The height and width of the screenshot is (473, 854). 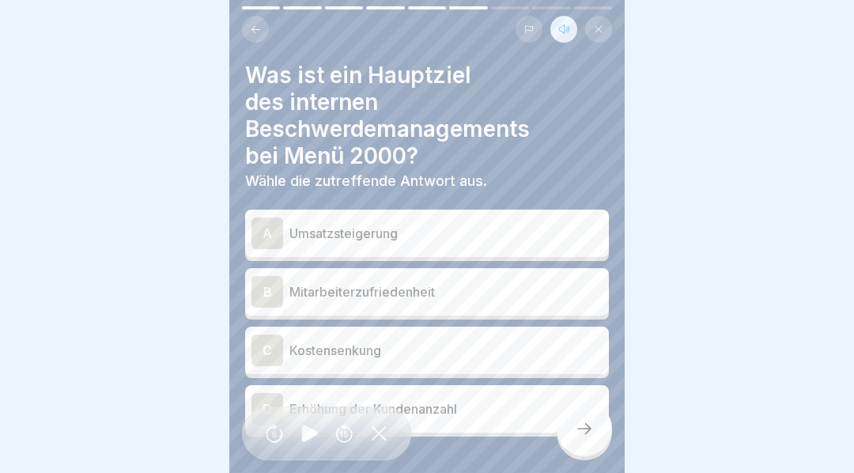 I want to click on p: Kostensenkung, so click(x=446, y=350).